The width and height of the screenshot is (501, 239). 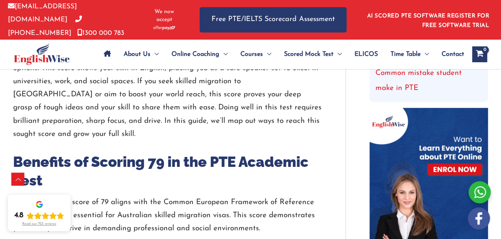 What do you see at coordinates (137, 54) in the screenshot?
I see `span: About Us` at bounding box center [137, 54].